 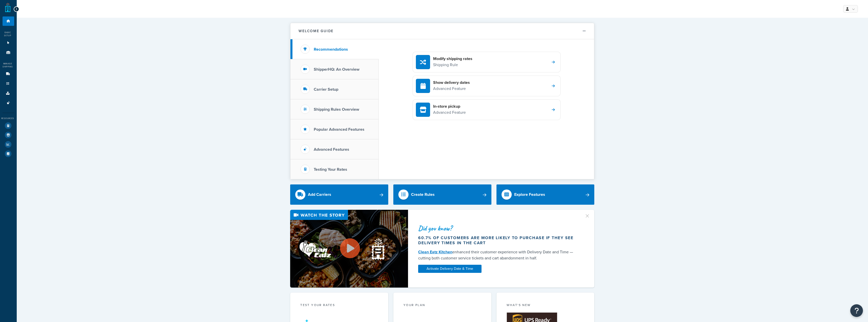 What do you see at coordinates (498, 255) in the screenshot?
I see `div: enhanced their customer experience with Delivery Date and Time — cutting both customer service ti...` at bounding box center [498, 255].